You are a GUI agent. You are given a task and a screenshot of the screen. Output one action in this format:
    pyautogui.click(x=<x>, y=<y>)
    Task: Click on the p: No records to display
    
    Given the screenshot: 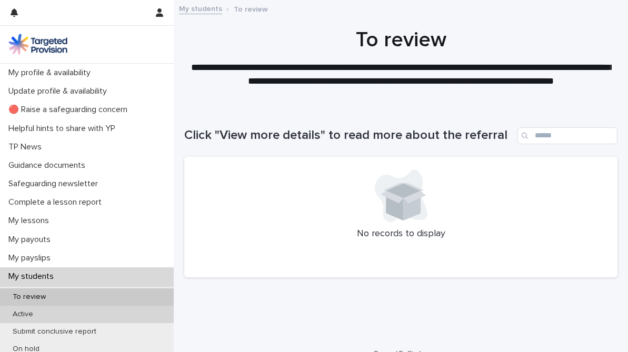 What is the action you would take?
    pyautogui.click(x=401, y=234)
    